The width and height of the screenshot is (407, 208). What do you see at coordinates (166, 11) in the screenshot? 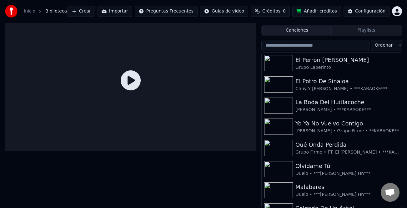
I see `button: Preguntas Frecuentes` at bounding box center [166, 11].